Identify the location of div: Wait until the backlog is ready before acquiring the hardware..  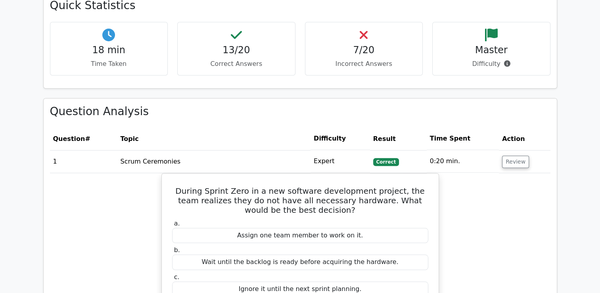
(300, 262).